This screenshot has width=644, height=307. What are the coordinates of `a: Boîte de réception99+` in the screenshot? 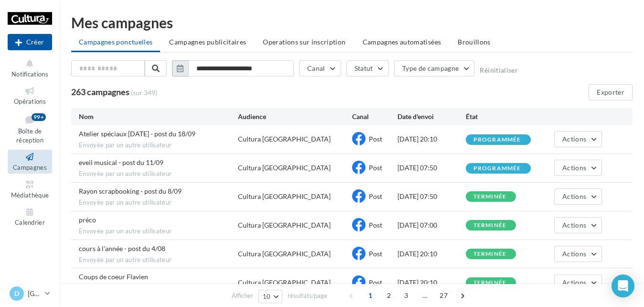 It's located at (29, 129).